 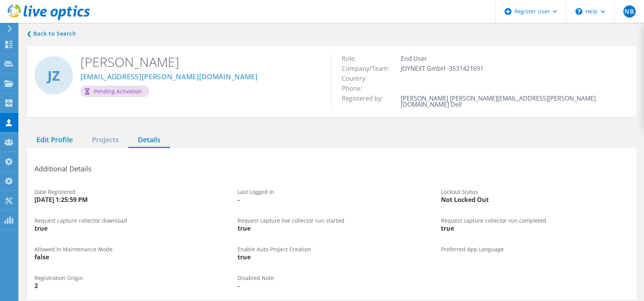 I want to click on div: Not Locked Out, so click(x=534, y=200).